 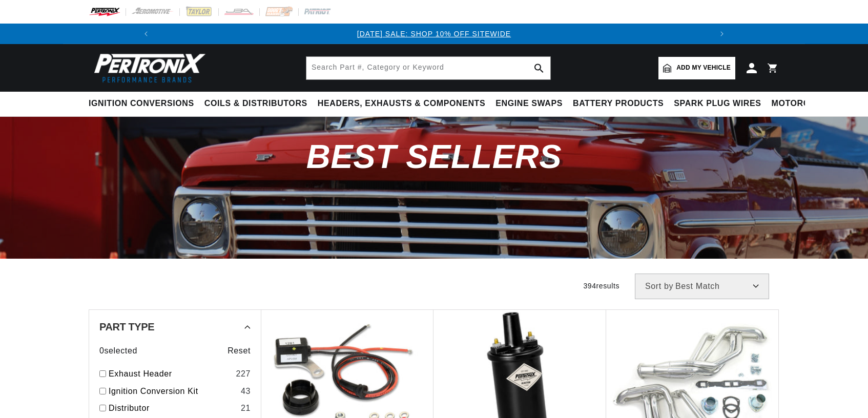 I want to click on span: Sort by, so click(x=659, y=287).